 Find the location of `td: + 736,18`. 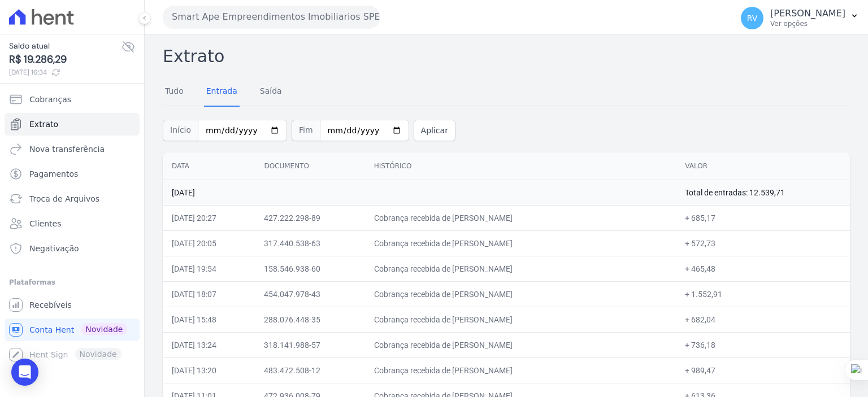

td: + 736,18 is located at coordinates (763, 344).